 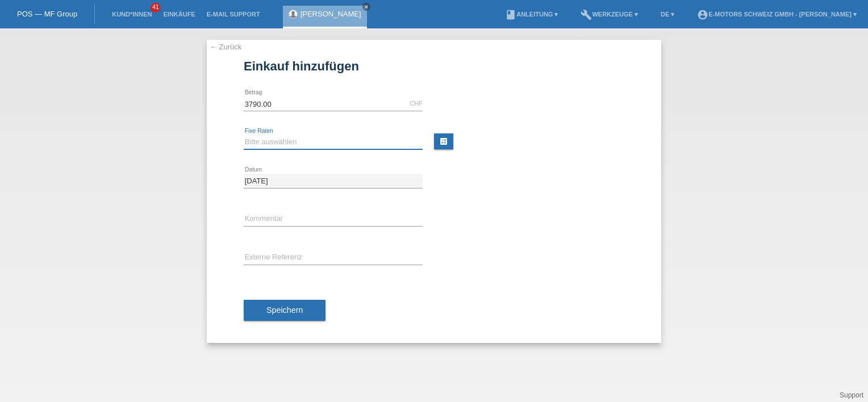 I want to click on a: DE ▾, so click(x=667, y=14).